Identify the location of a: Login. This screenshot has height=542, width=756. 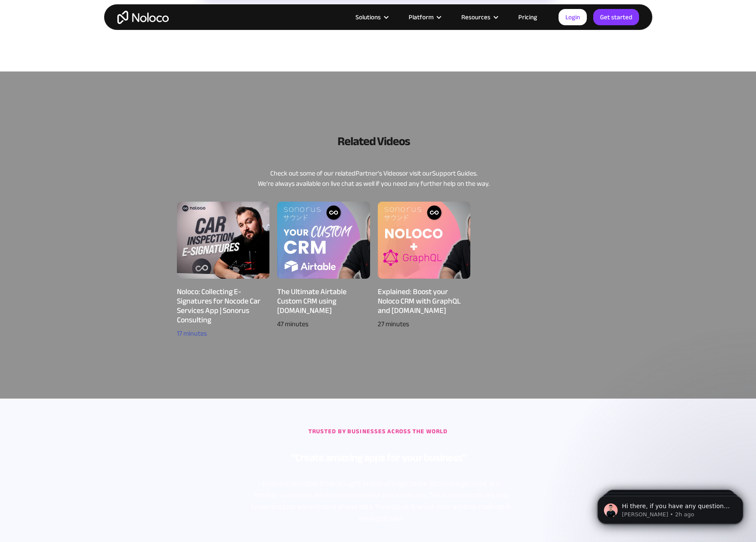
(572, 17).